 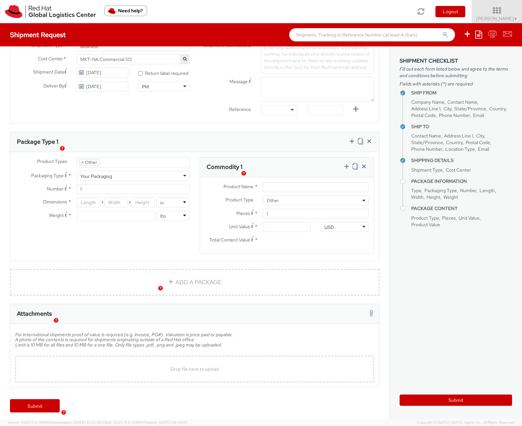 What do you see at coordinates (89, 46) in the screenshot?
I see `div: Business` at bounding box center [89, 46].